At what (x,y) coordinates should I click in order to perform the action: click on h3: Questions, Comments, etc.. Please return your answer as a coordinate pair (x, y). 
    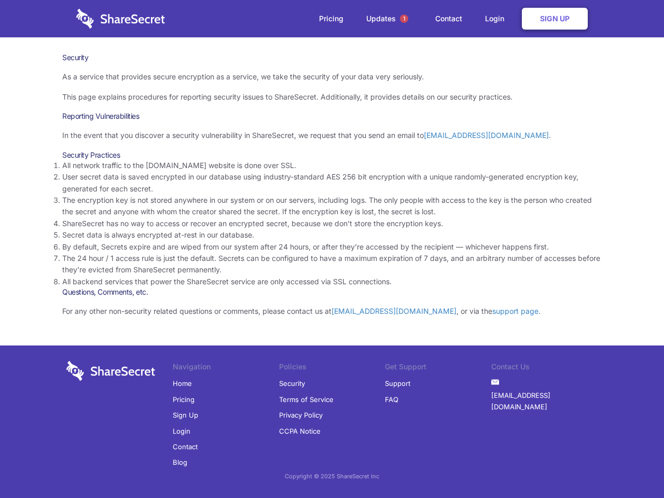
    Looking at the image, I should click on (332, 292).